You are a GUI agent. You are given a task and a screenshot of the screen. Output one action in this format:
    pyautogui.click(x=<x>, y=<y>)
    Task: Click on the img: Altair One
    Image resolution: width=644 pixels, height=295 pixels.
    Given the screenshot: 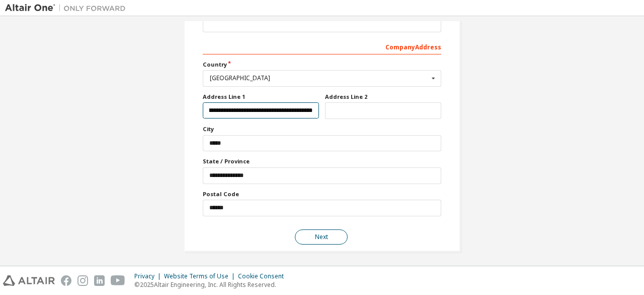 What is the action you would take?
    pyautogui.click(x=68, y=8)
    